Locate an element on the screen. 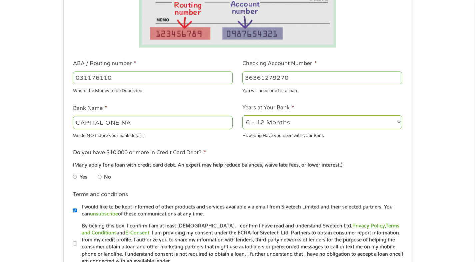 Image resolution: width=475 pixels, height=262 pixels. label: Do you have $10,000 or more in Credit Card Debt? is located at coordinates (139, 153).